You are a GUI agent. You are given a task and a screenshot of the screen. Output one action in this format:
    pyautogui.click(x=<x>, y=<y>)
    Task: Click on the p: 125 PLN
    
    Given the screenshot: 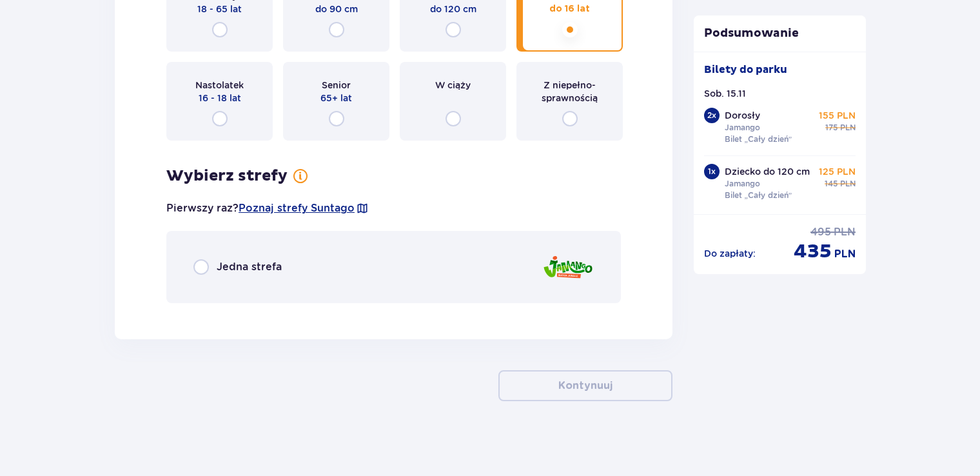 What is the action you would take?
    pyautogui.click(x=837, y=172)
    